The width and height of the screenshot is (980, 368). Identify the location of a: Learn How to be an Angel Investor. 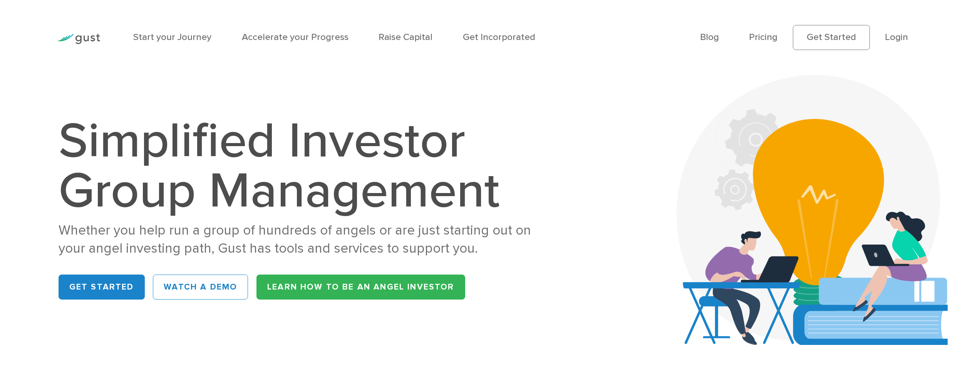
(361, 287).